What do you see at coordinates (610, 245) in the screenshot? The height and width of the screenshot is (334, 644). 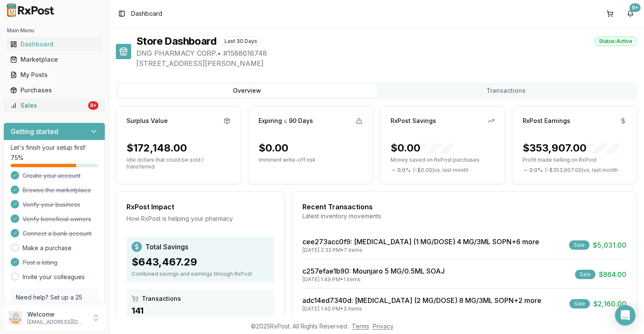 I see `span: $5,031.00` at bounding box center [610, 245].